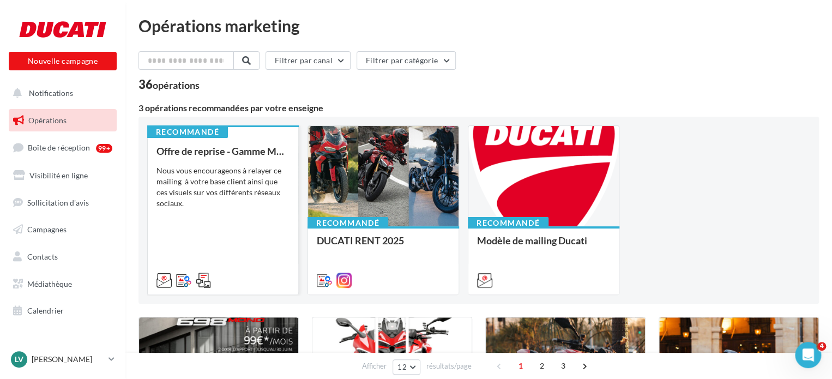  Describe the element at coordinates (63, 203) in the screenshot. I see `a: Sollicitation d'avis` at that location.